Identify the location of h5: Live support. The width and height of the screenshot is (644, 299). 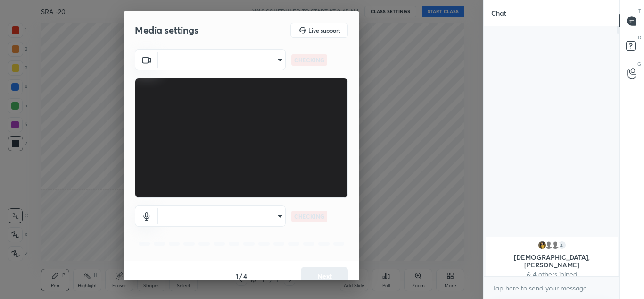
(324, 30).